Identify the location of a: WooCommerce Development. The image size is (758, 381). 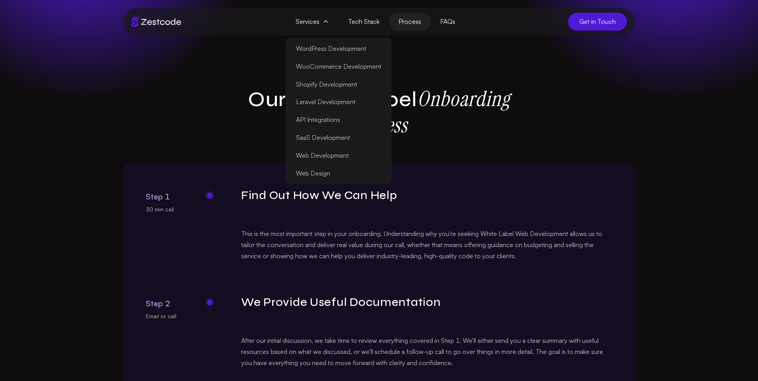
(338, 66).